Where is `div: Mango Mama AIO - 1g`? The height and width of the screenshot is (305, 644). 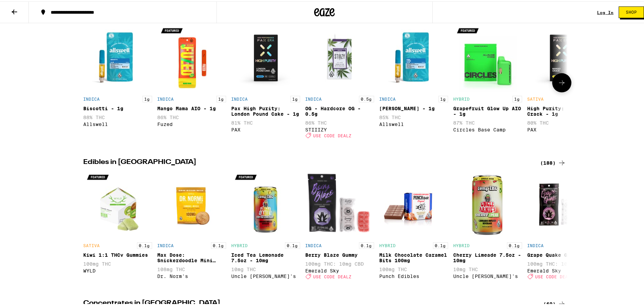 div: Mango Mama AIO - 1g is located at coordinates (191, 108).